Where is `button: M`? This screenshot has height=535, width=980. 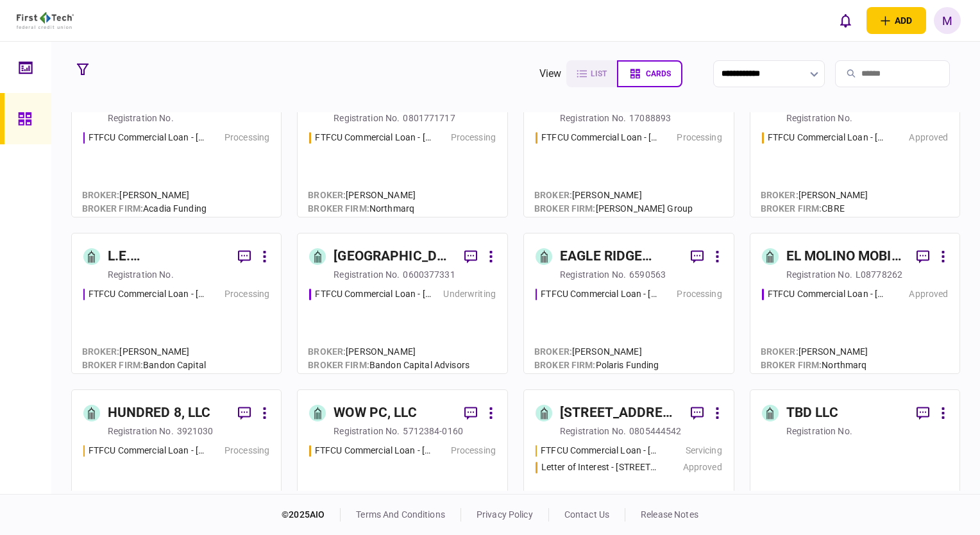 button: M is located at coordinates (948, 21).